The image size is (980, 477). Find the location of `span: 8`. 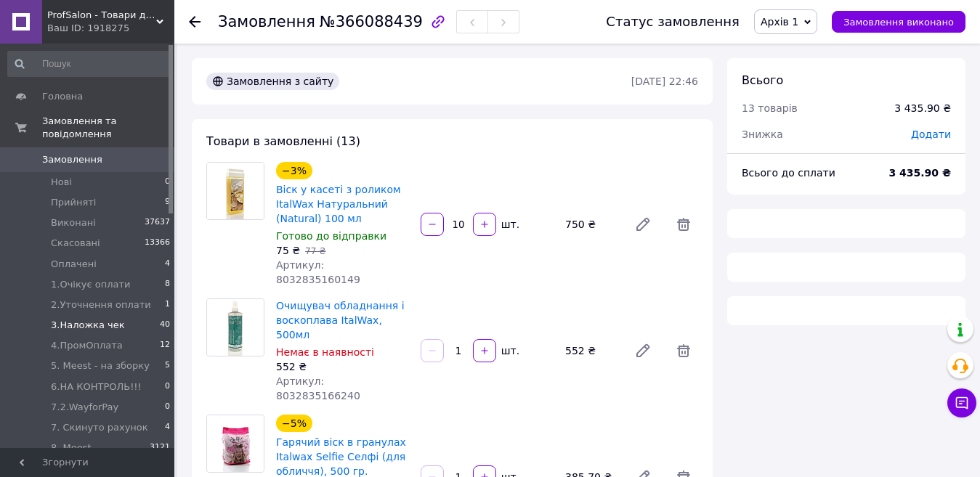

span: 8 is located at coordinates (167, 285).